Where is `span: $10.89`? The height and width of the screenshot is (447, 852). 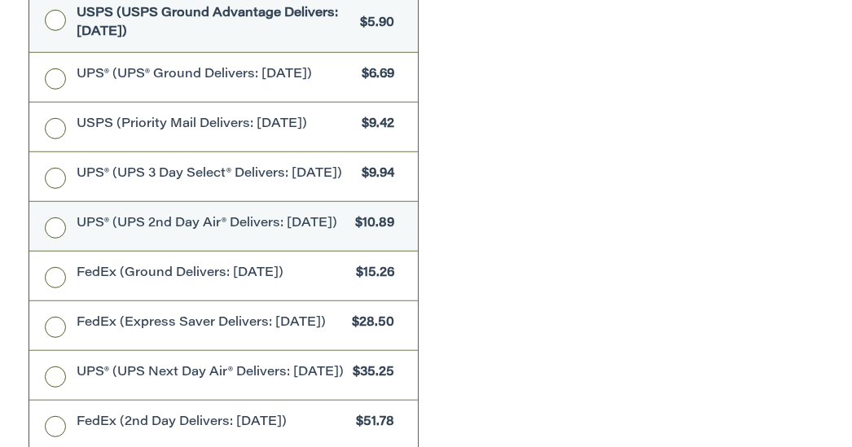
span: $10.89 is located at coordinates (371, 224).